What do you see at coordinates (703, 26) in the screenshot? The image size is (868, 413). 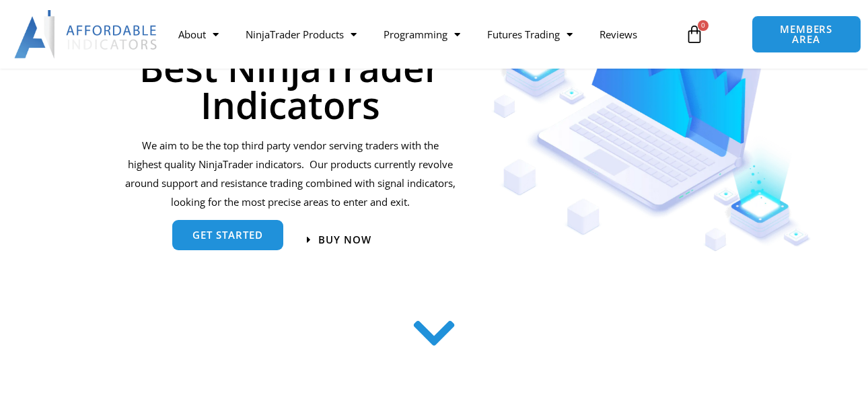 I see `span: 0` at bounding box center [703, 26].